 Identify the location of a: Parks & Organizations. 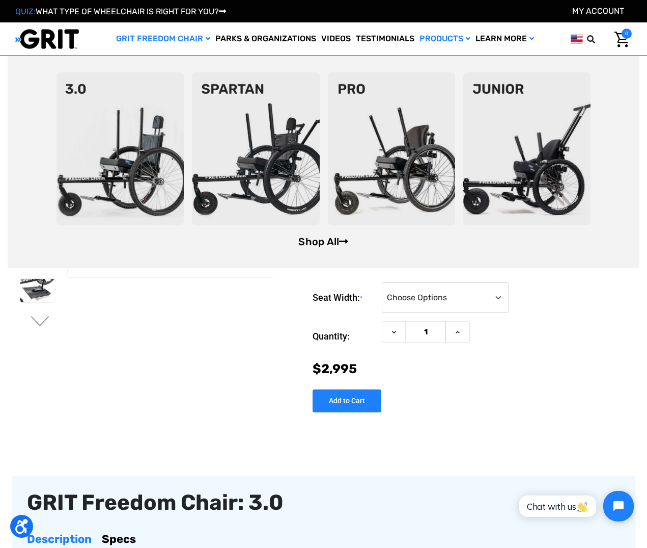
(266, 39).